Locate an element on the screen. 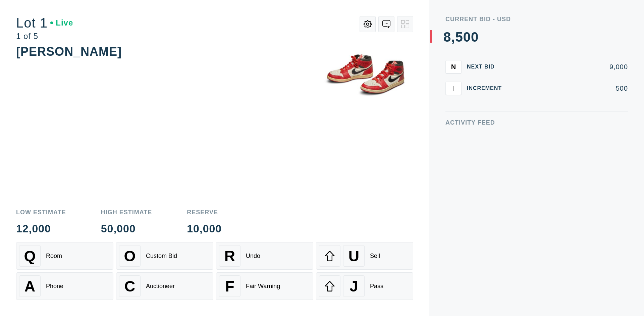 Image resolution: width=644 pixels, height=316 pixels. div: 12,000 is located at coordinates (41, 228).